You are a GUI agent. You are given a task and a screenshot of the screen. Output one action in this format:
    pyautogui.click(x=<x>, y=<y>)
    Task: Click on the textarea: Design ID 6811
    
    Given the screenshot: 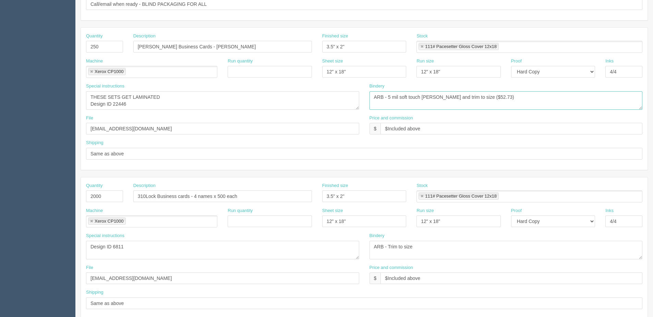 What is the action you would take?
    pyautogui.click(x=222, y=250)
    